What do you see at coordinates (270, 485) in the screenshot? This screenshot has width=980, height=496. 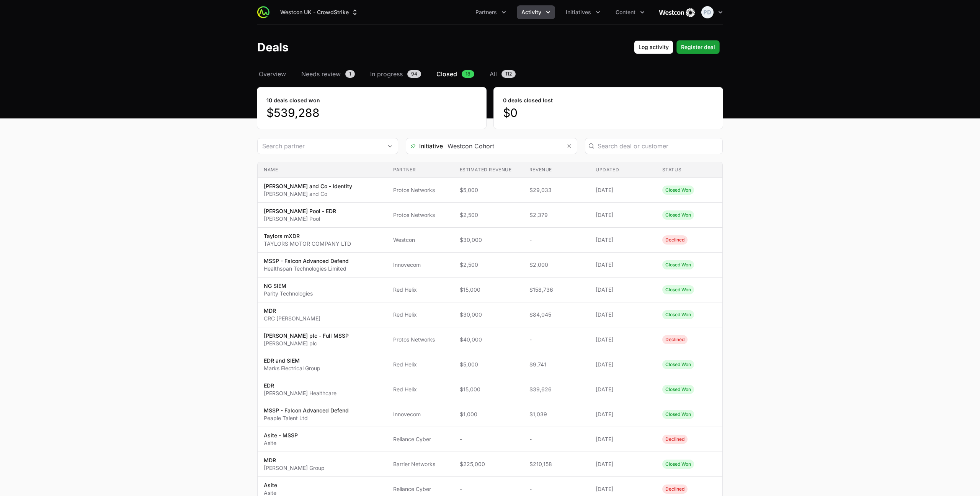 I see `p: Asite` at bounding box center [270, 485].